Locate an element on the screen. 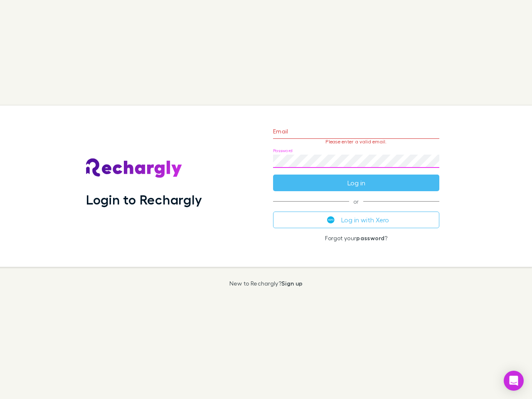 The height and width of the screenshot is (399, 532). label: Password is located at coordinates (282, 151).